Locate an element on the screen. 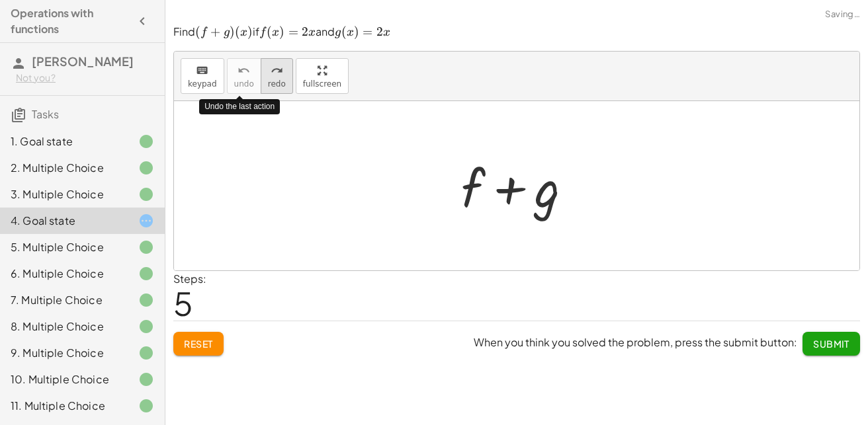  button: Reset is located at coordinates (198, 344).